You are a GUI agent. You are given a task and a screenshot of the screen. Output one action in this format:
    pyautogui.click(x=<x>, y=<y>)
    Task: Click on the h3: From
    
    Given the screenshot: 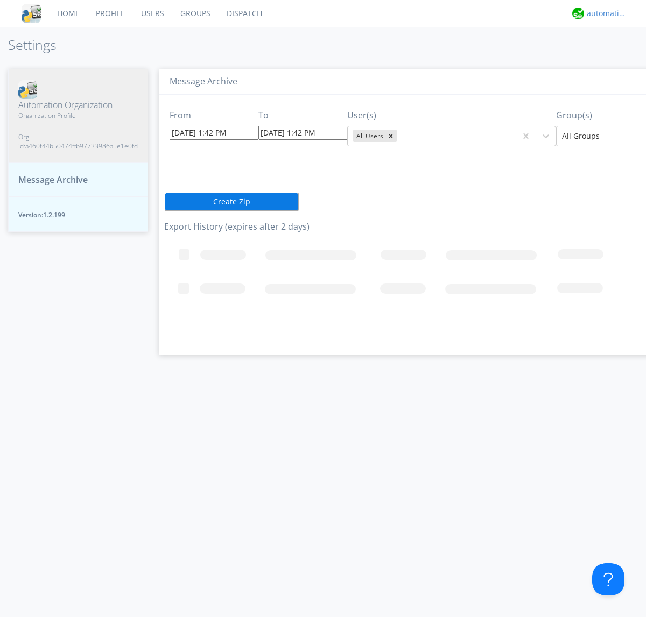 What is the action you would take?
    pyautogui.click(x=214, y=116)
    